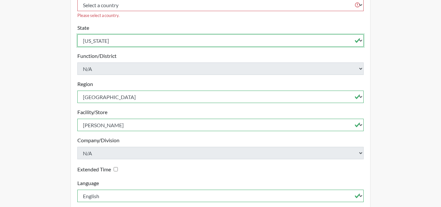 This screenshot has height=207, width=441. What do you see at coordinates (92, 112) in the screenshot?
I see `label: Facility/Store` at bounding box center [92, 112].